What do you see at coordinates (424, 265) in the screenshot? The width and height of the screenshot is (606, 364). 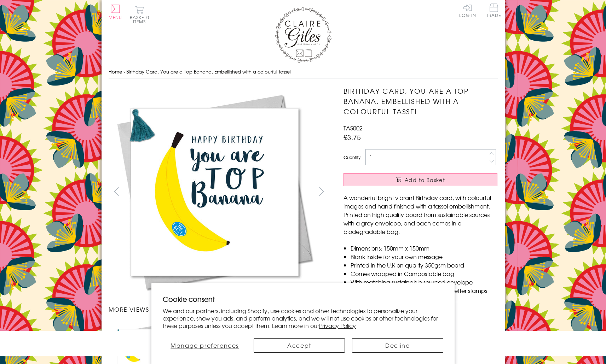 I see `li: Printed in the U.K on quality 350gsm board` at bounding box center [424, 265].